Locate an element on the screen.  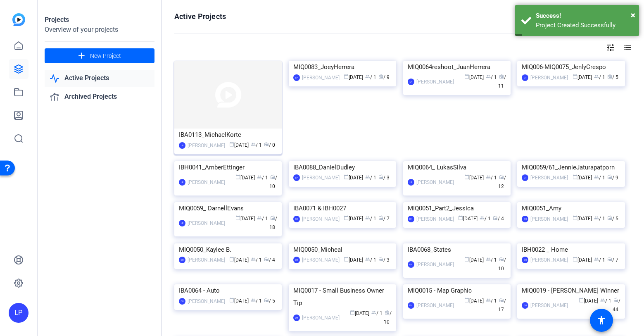
div: IBA0064 - Auto is located at coordinates (228, 290).